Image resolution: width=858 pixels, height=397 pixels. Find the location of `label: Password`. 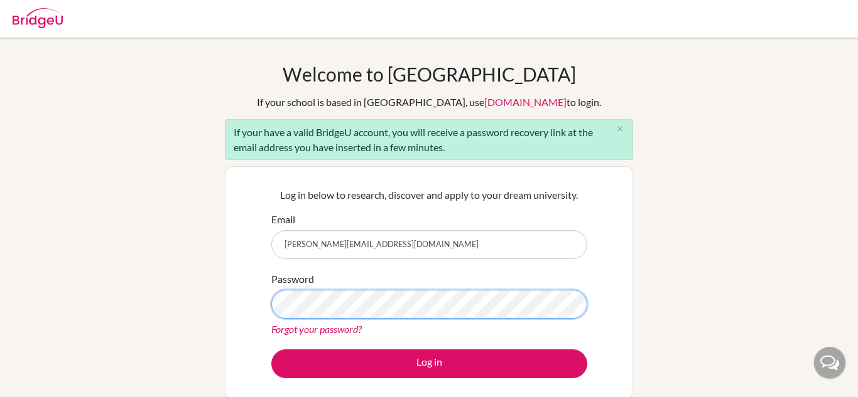

label: Password is located at coordinates (293, 279).